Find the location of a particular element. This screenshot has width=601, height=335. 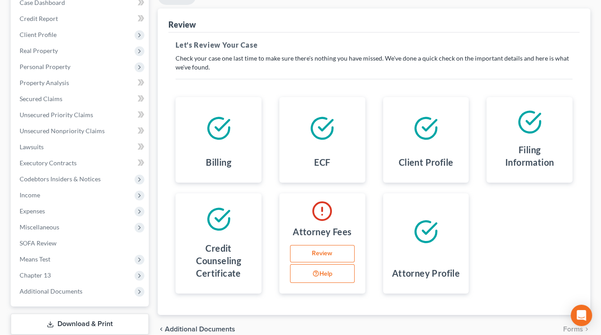

a: Unsecured Priority Claims is located at coordinates (81, 115).